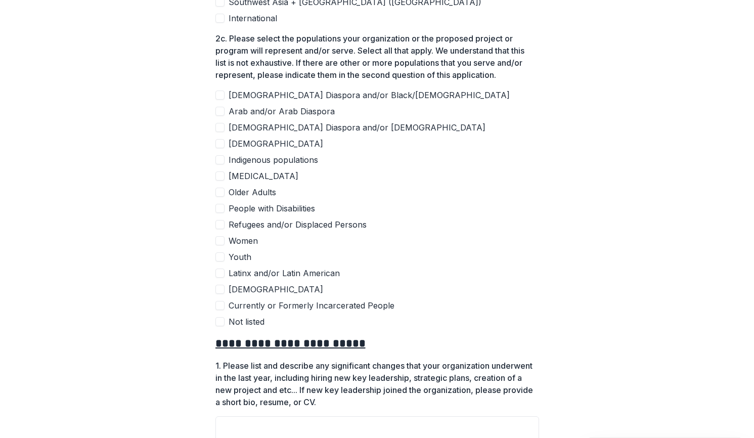  I want to click on span: Refugees and/or Displaced Persons, so click(297, 225).